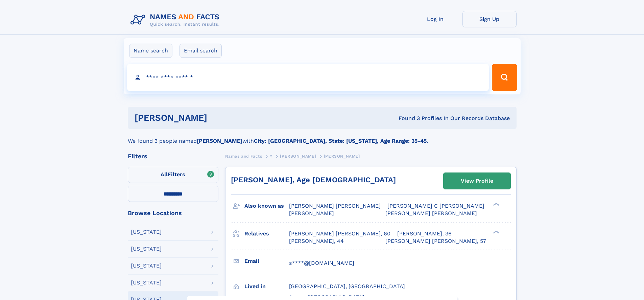  Describe the element at coordinates (173, 175) in the screenshot. I see `label: Filters` at that location.